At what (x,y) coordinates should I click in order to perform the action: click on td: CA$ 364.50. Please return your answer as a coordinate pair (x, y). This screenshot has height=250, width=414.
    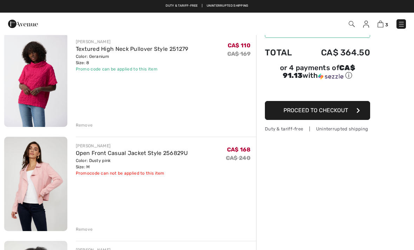
    Looking at the image, I should click on (336, 53).